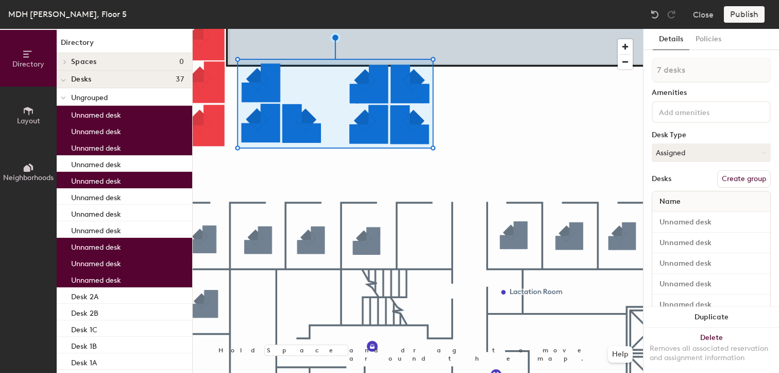  Describe the element at coordinates (711, 353) in the screenshot. I see `div: Removes all associated reservation and assignment information` at that location.